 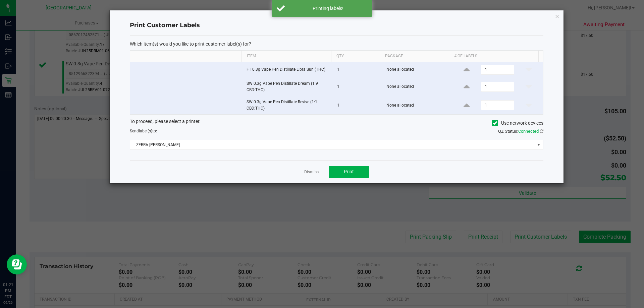 I want to click on div: Printing labels!, so click(x=328, y=8).